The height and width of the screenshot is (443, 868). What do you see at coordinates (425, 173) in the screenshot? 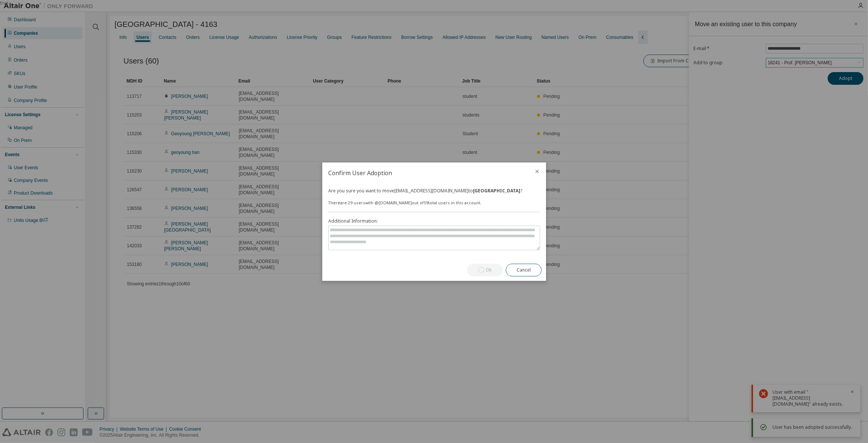
I see `h2: Confirm User Adoption` at bounding box center [425, 173].